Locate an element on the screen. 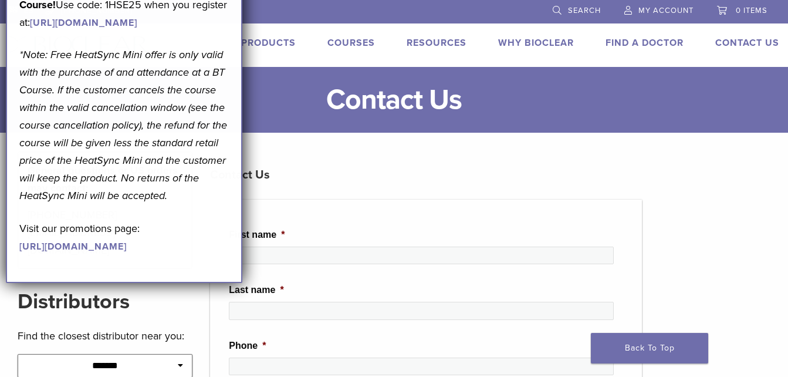 This screenshot has height=377, width=788. a: Contact Us is located at coordinates (747, 43).